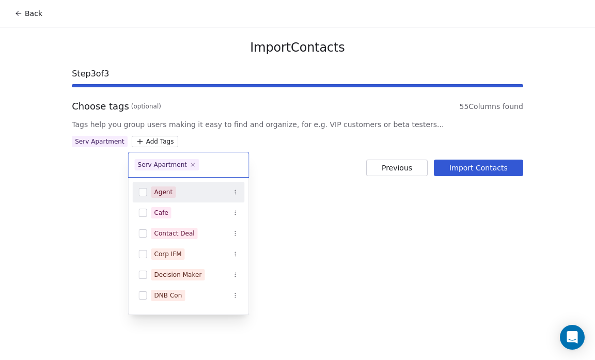 This screenshot has width=595, height=360. I want to click on div: Contact Deal, so click(175, 233).